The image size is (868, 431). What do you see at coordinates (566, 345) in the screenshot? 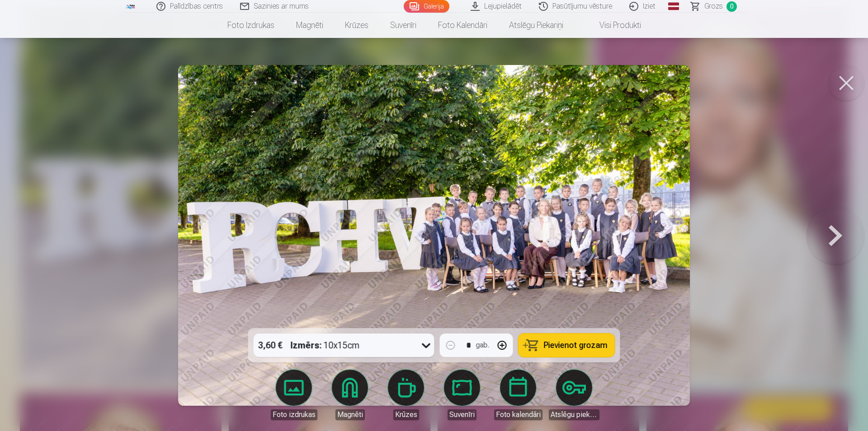
I see `button: Pievienot grozam` at bounding box center [566, 345].